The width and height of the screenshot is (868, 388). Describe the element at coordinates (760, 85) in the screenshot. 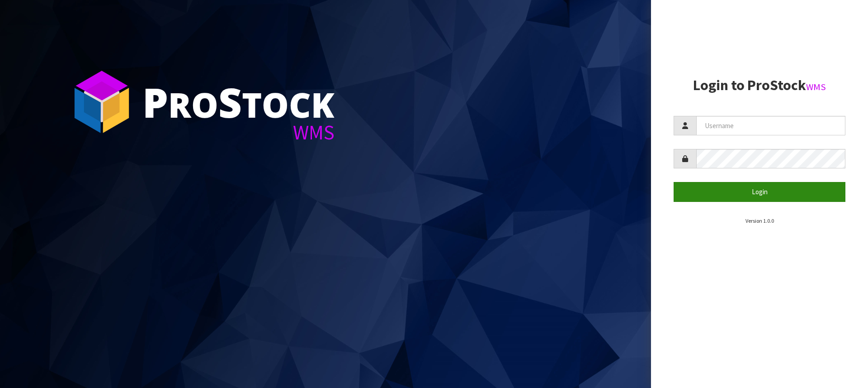

I see `h2: Login to ProStock` at that location.